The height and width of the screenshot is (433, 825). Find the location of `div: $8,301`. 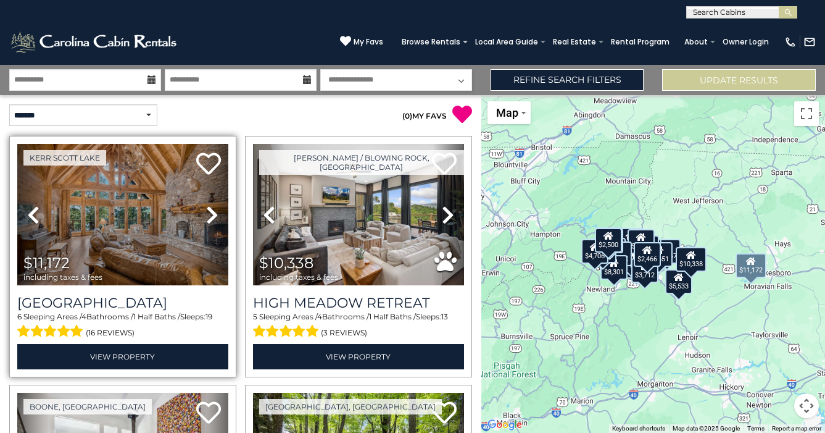

div: $8,301 is located at coordinates (614, 267).